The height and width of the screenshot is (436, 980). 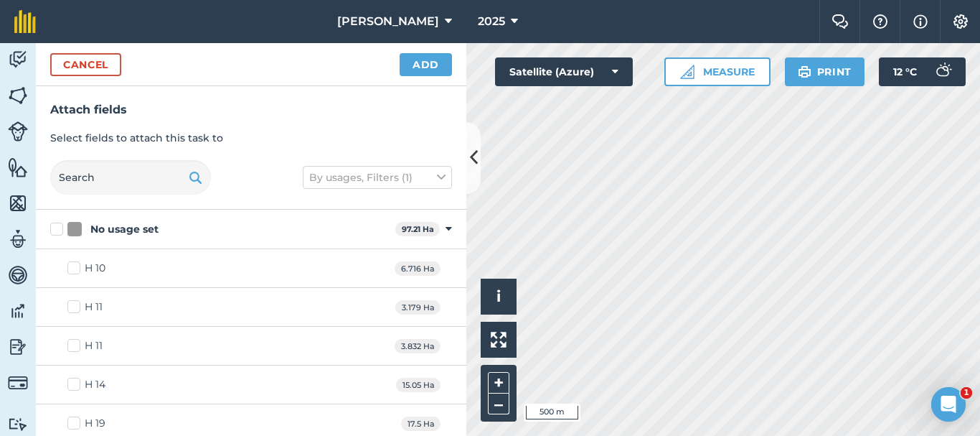 I want to click on span: i, so click(x=499, y=295).